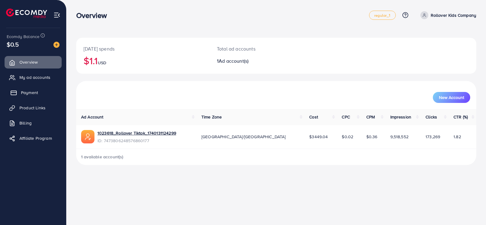  I want to click on span: 9,518,552, so click(400, 137).